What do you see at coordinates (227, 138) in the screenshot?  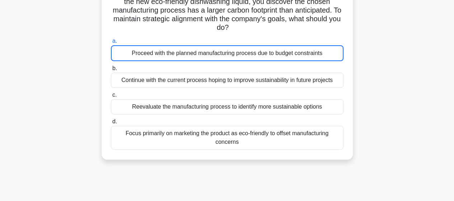 I see `div: Focus primarily on marketing the product as eco-friendly to offset manufacturing concerns` at bounding box center [227, 138].